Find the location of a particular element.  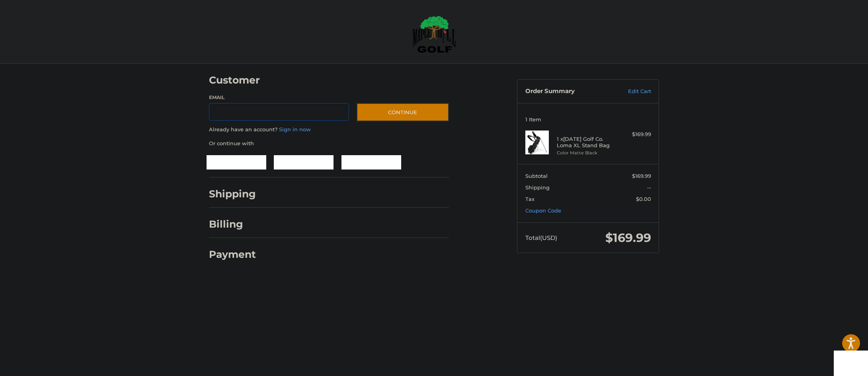

h3: Order Summary is located at coordinates (568, 91).